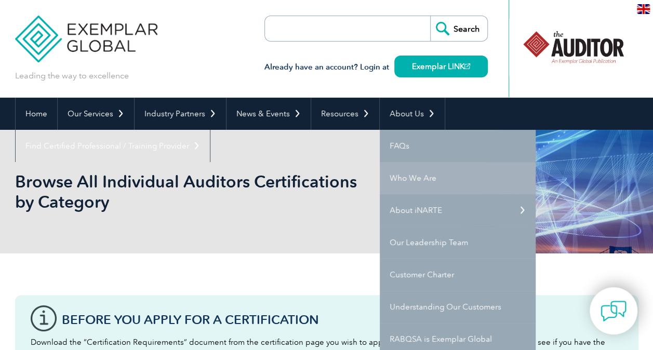  What do you see at coordinates (214, 192) in the screenshot?
I see `h1: Browse All Individual Auditors Certifications by Category` at bounding box center [214, 192].